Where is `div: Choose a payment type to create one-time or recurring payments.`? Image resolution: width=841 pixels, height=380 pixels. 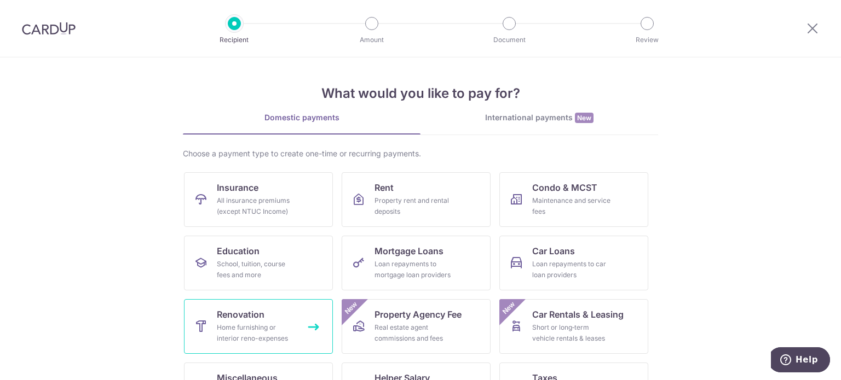 div: Choose a payment type to create one-time or recurring payments. is located at coordinates (420, 154).